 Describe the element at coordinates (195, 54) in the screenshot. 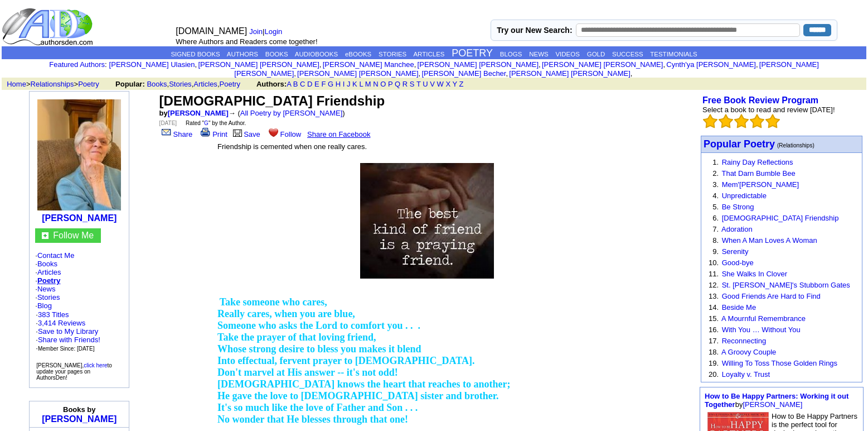

I see `a: SIGNED BOOKS` at that location.